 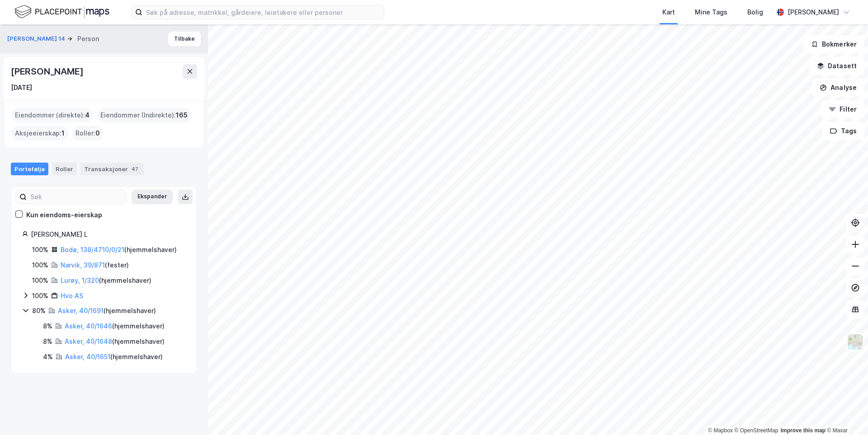 I want to click on div: Bolig, so click(x=755, y=12).